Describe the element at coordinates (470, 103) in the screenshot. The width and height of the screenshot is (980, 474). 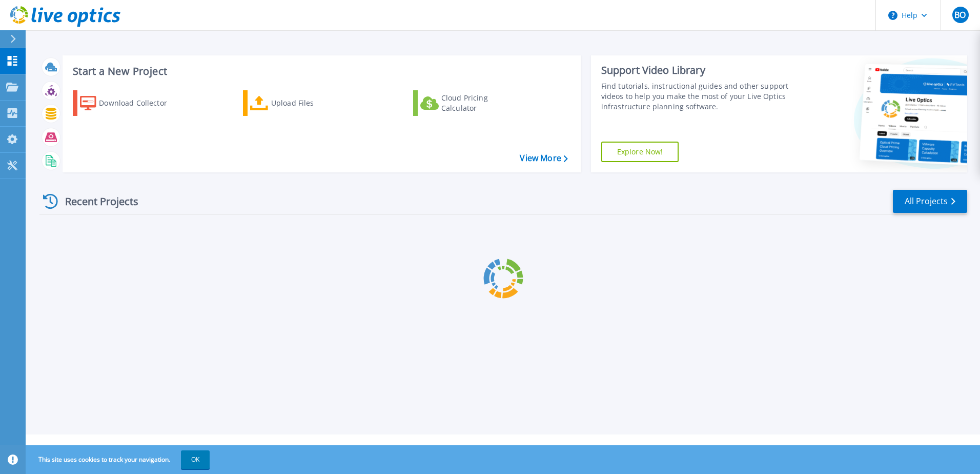
I see `a: Cloud Pricing Calculator` at that location.